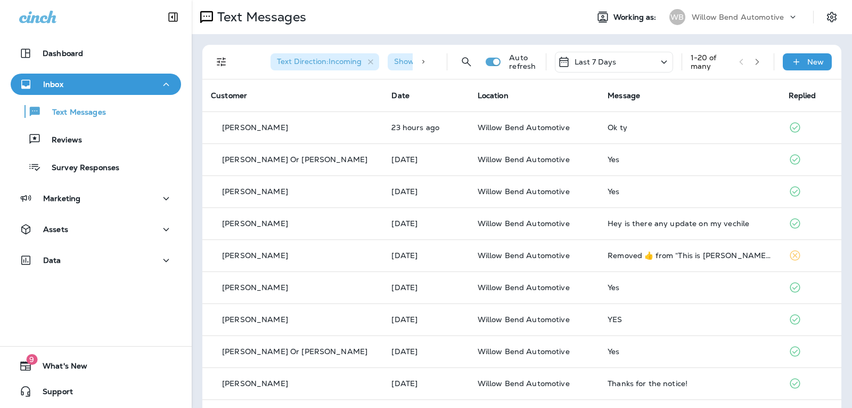 The image size is (852, 408). Describe the element at coordinates (816, 62) in the screenshot. I see `p: New` at that location.